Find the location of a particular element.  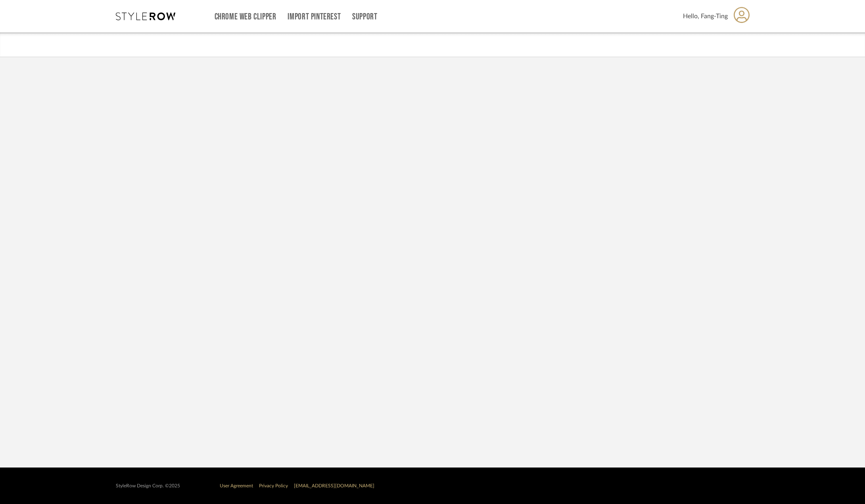

span: Hello, Fang-Ting is located at coordinates (705, 16).